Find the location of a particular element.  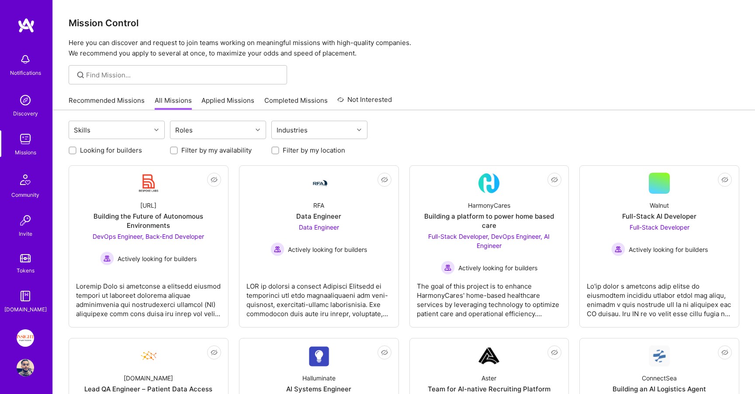

div: Building an AI Logistics Agent is located at coordinates (659, 388).